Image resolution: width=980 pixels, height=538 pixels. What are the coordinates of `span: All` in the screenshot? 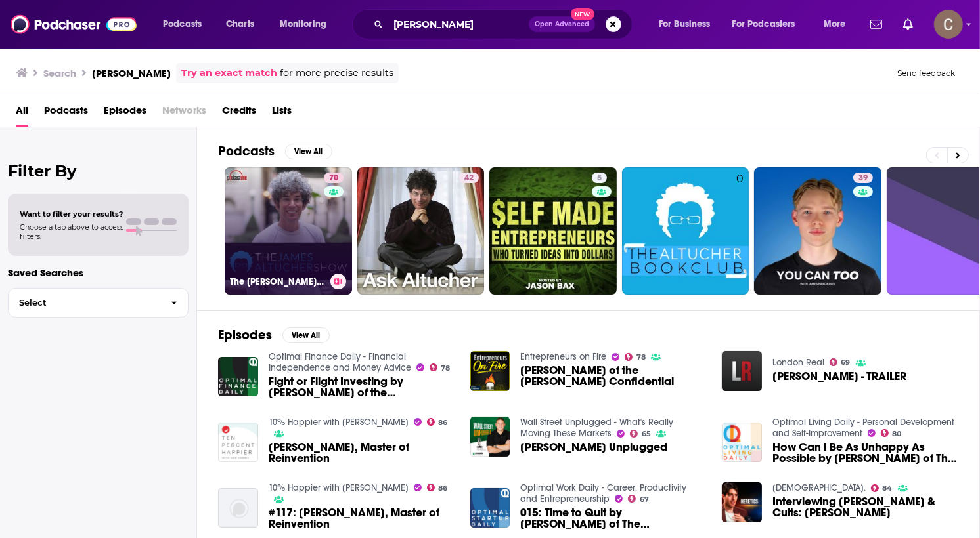 It's located at (22, 113).